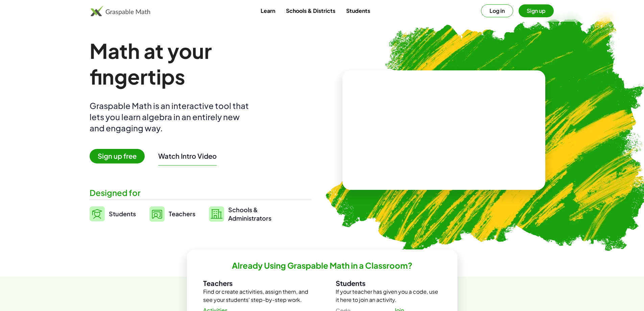 The image size is (644, 311). Describe the element at coordinates (268, 10) in the screenshot. I see `a: Learn` at that location.